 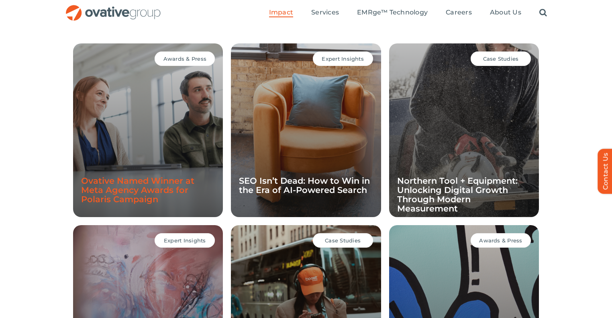 I want to click on a: About Us, so click(x=506, y=13).